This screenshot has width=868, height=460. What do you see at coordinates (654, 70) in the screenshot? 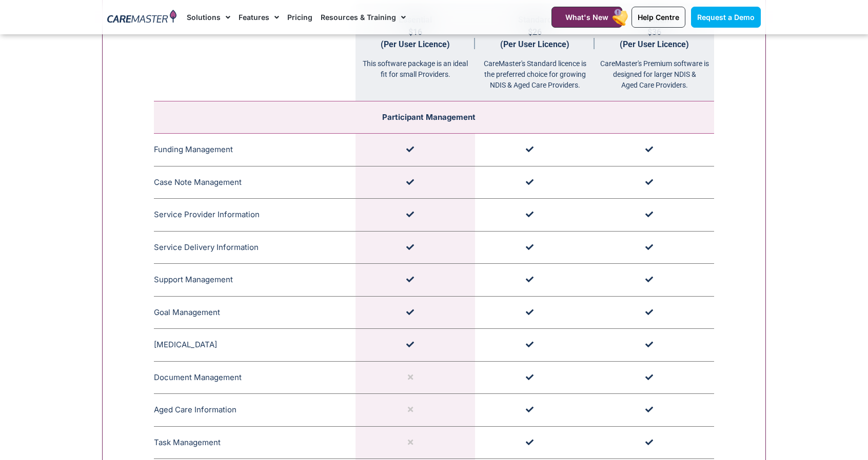
I see `div: CareMaster's Premium software is designed for larger NDIS & Aged Care Providers.` at bounding box center [654, 70].